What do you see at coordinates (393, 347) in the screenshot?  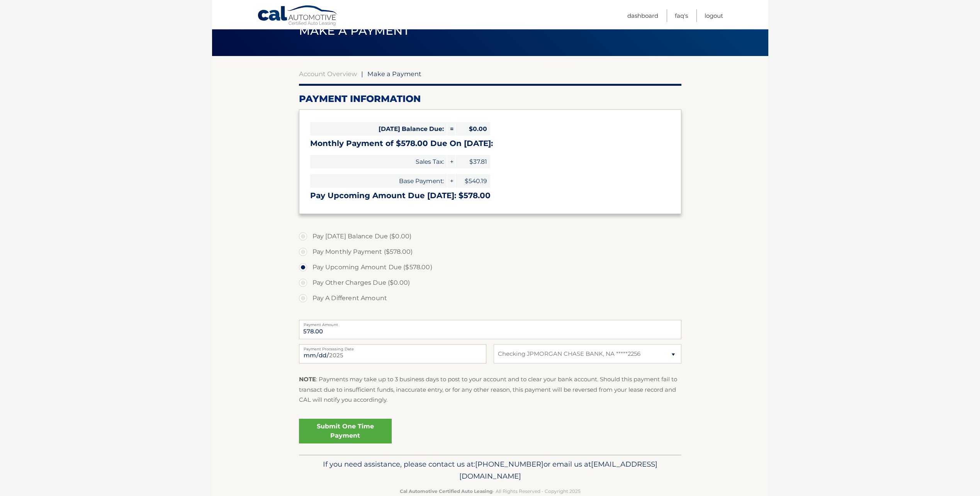 I see `label: Payment Processing Date` at bounding box center [393, 347].